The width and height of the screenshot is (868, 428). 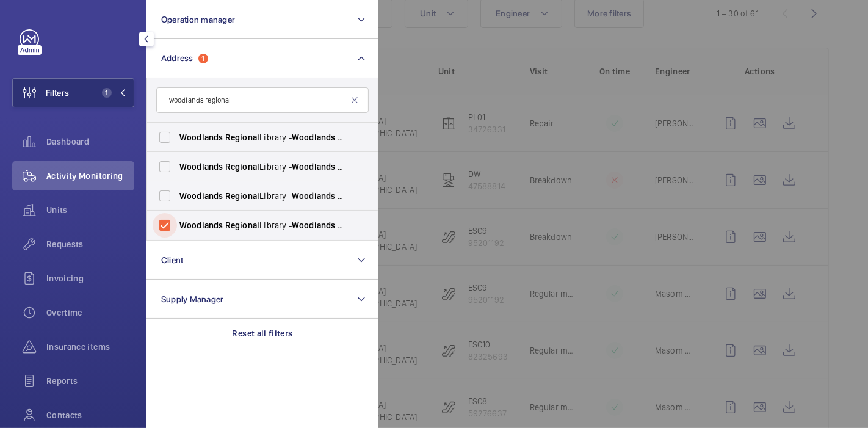 I want to click on span: 1, so click(x=107, y=92).